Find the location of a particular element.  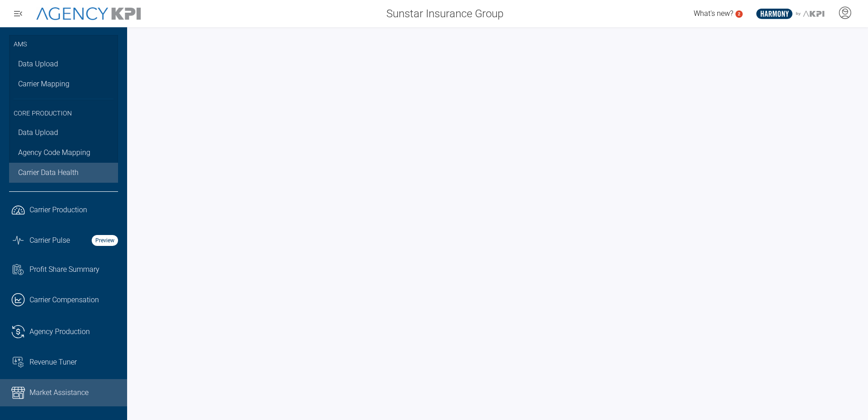

a: Carrier Mapping is located at coordinates (64, 84).